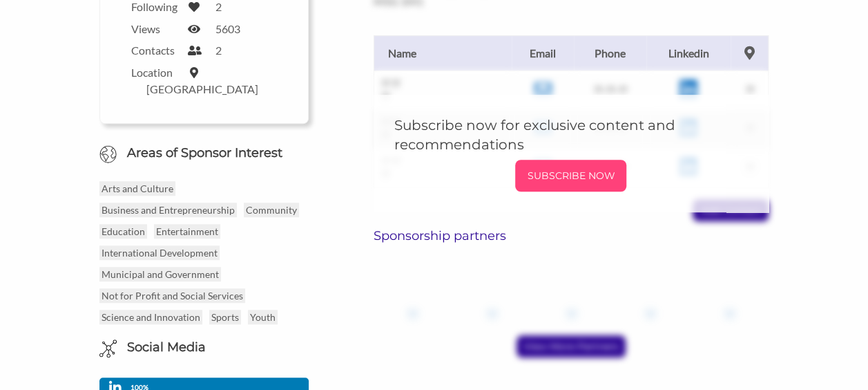  What do you see at coordinates (168, 210) in the screenshot?
I see `p: Business and Entrepreneurship` at bounding box center [168, 210].